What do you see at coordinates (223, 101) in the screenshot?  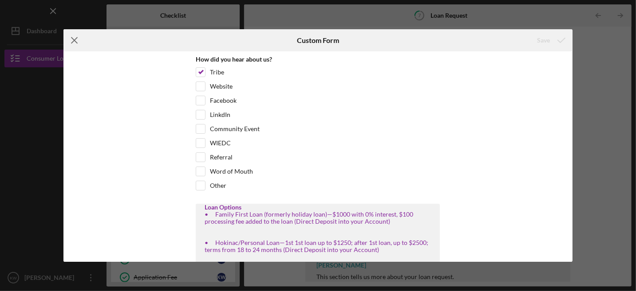 I see `label: Facebook` at bounding box center [223, 101].